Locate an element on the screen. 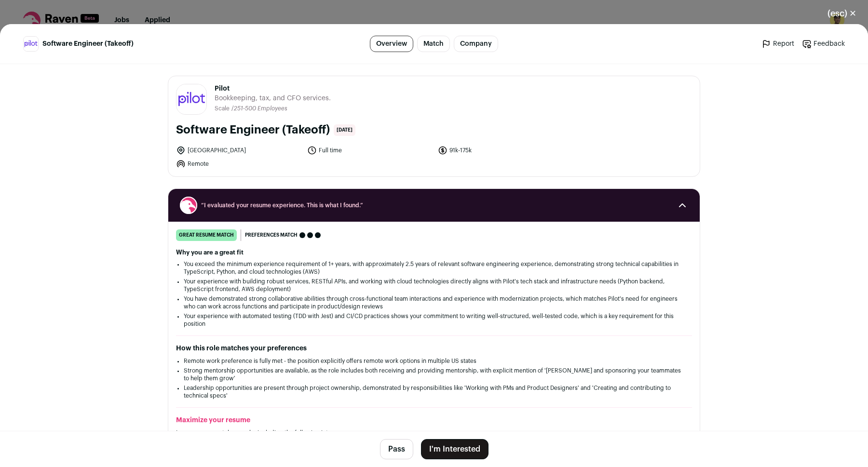  button: I'm Interested is located at coordinates (455, 449).